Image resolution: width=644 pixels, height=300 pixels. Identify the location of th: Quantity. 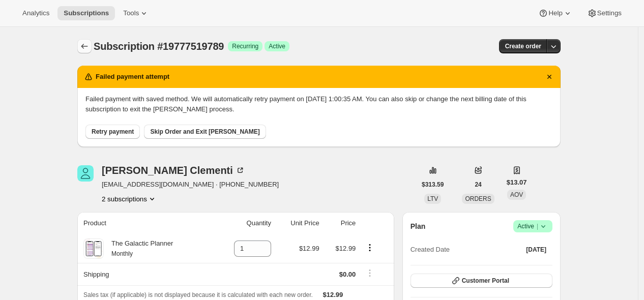
(244, 223).